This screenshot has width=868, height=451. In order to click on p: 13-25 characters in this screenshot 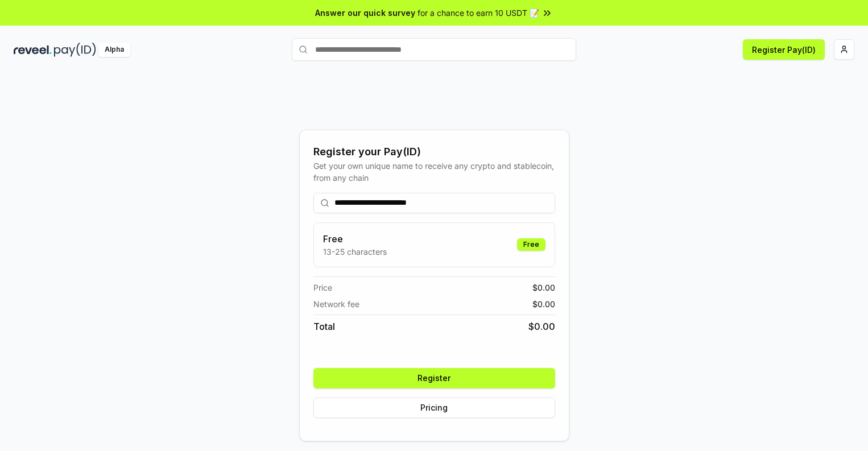, I will do `click(355, 251)`.